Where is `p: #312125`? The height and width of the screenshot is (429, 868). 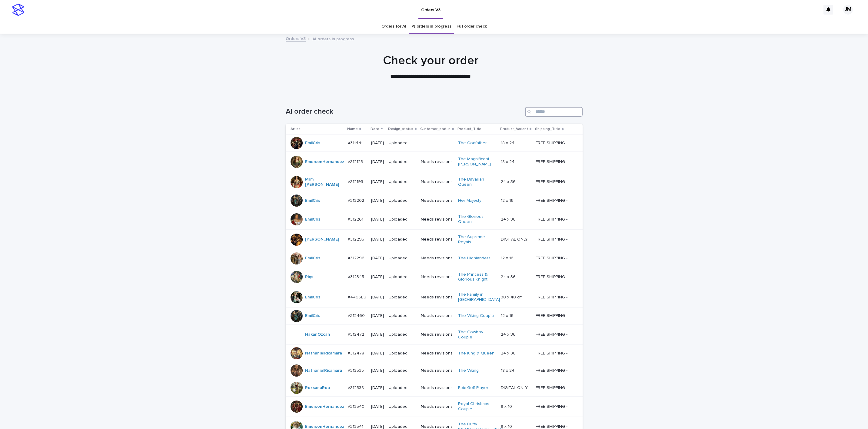
p: #312125 is located at coordinates (356, 161).